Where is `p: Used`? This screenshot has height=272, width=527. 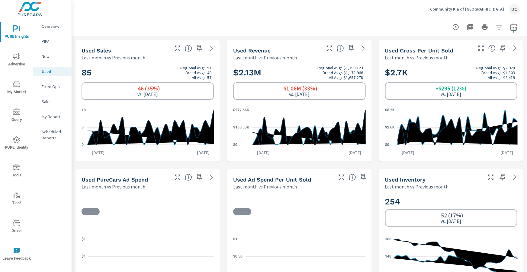
p: Used is located at coordinates (54, 72).